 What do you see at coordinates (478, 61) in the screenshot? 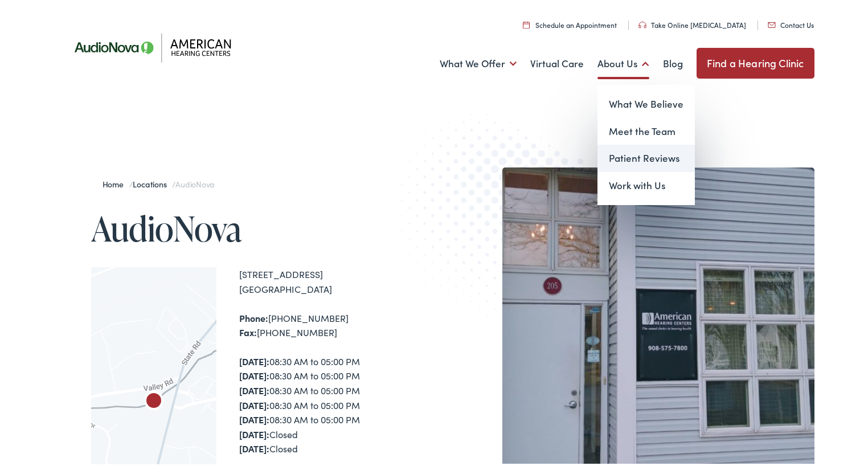
I see `a: What We Offer` at bounding box center [478, 61].